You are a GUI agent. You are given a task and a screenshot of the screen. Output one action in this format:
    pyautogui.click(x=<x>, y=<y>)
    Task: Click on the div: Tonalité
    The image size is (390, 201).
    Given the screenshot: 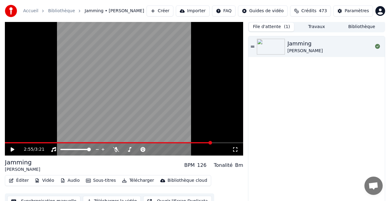 What is the action you would take?
    pyautogui.click(x=224, y=165)
    